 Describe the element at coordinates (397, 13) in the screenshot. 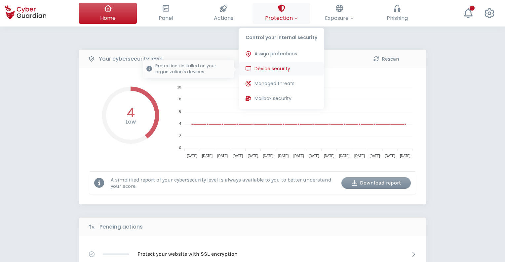

I see `button: Phishing` at that location.